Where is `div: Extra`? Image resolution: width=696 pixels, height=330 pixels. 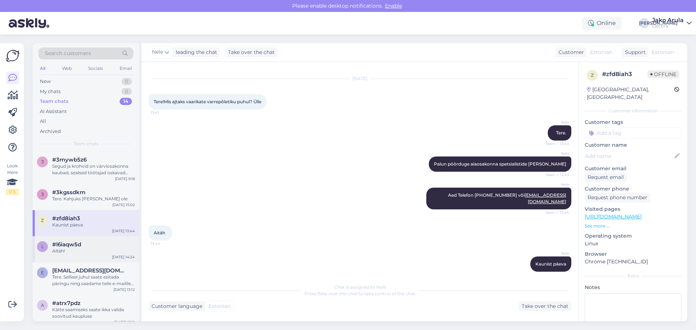 div: Extra is located at coordinates (633, 276).